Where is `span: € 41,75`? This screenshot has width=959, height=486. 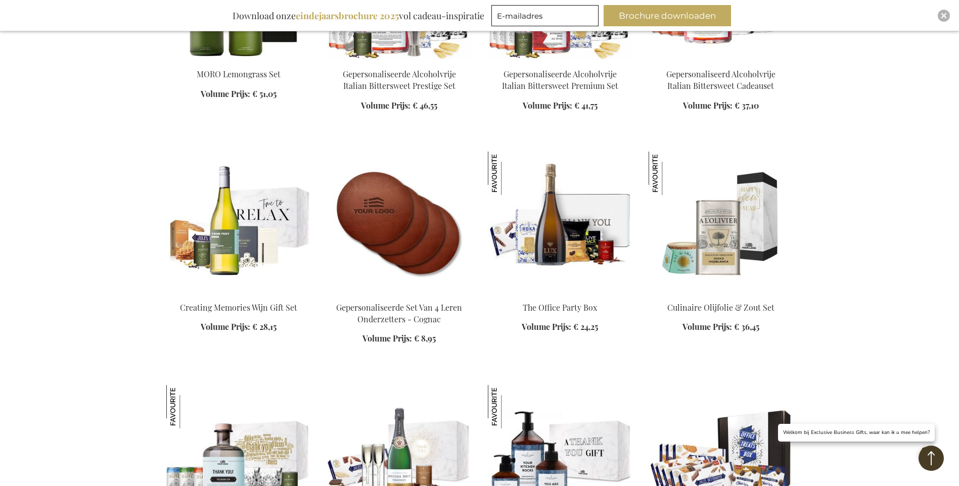 span: € 41,75 is located at coordinates (586, 105).